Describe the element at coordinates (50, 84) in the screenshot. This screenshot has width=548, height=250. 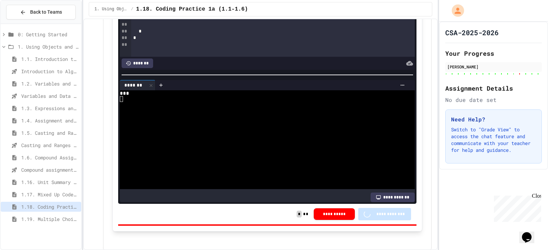
I see `span: 1.2. Variables and Data Types` at that location.